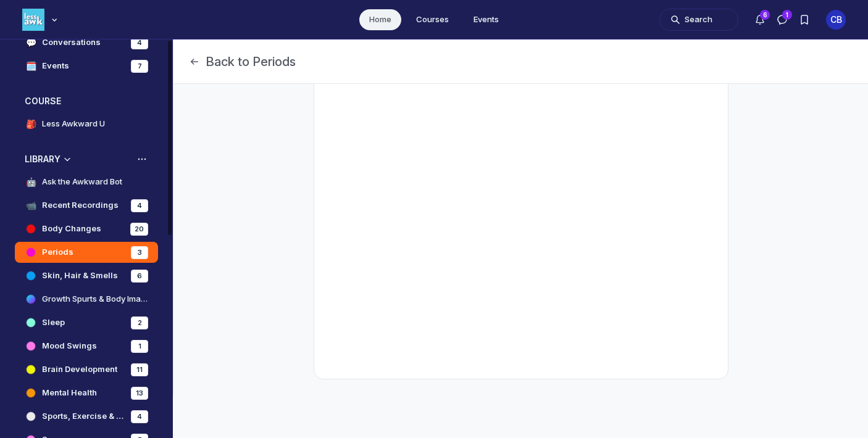  I want to click on div: 6, so click(140, 275).